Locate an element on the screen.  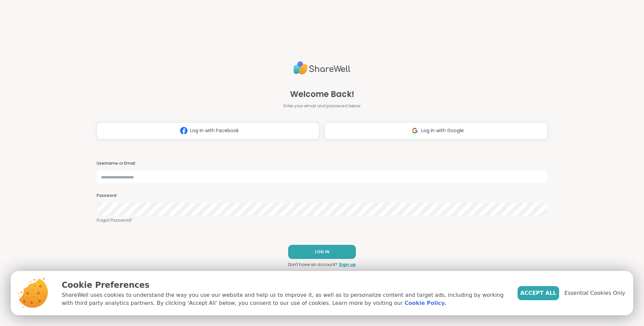
button: Log in with Google is located at coordinates (437, 130).